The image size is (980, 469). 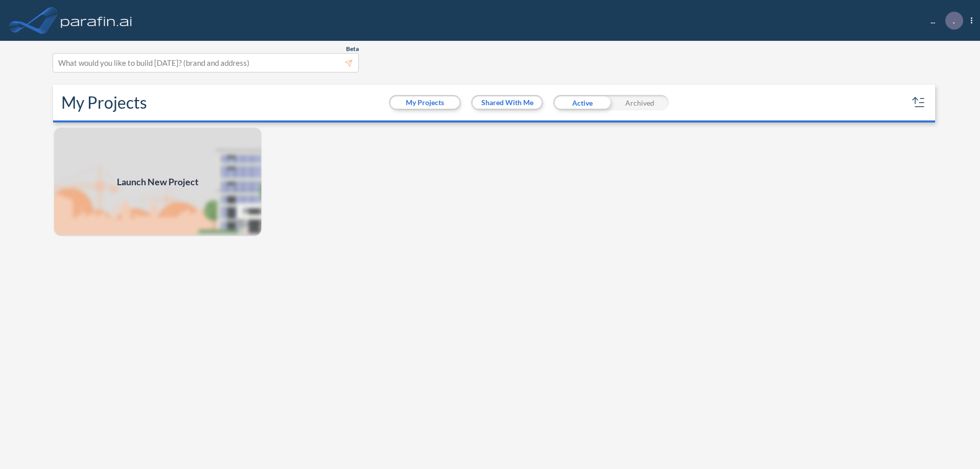 I want to click on div: Archived, so click(x=639, y=102).